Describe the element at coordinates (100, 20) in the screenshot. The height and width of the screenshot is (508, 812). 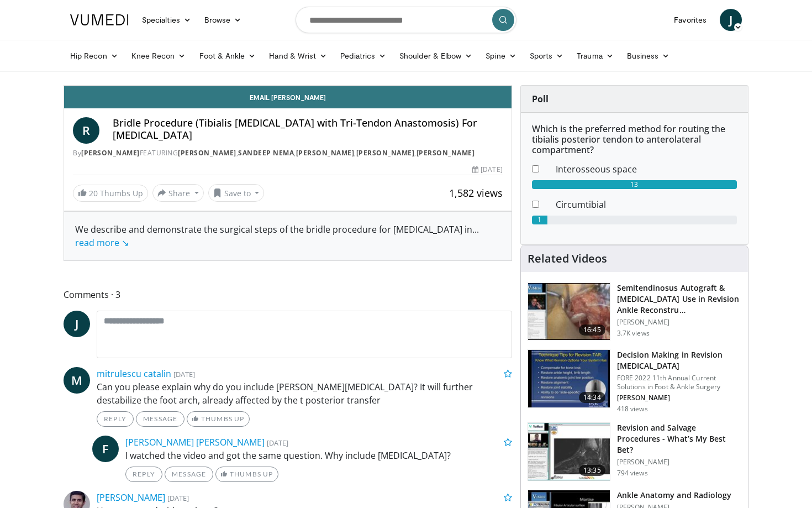
I see `img: VuMedi Logo` at that location.